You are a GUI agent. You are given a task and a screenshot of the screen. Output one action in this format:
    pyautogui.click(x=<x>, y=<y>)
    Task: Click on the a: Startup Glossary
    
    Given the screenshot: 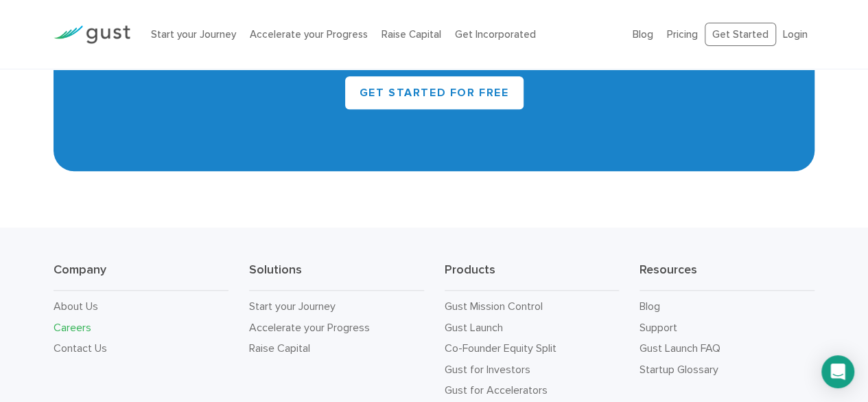 What is the action you would take?
    pyautogui.click(x=678, y=369)
    